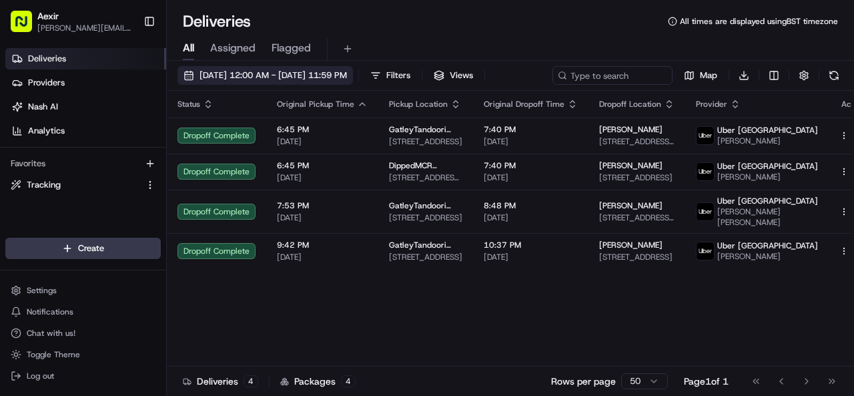  Describe the element at coordinates (318, 381) in the screenshot. I see `div: Packages` at that location.